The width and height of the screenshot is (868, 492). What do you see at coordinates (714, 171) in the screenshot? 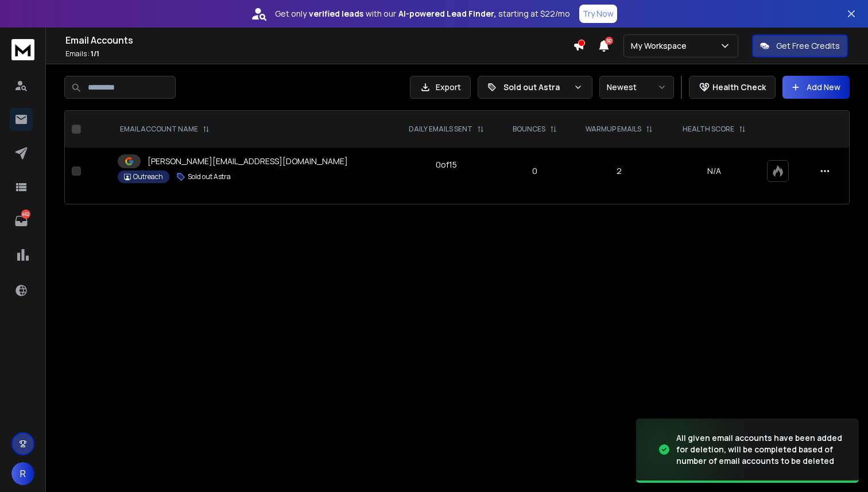
I see `p: N/A` at bounding box center [714, 171].